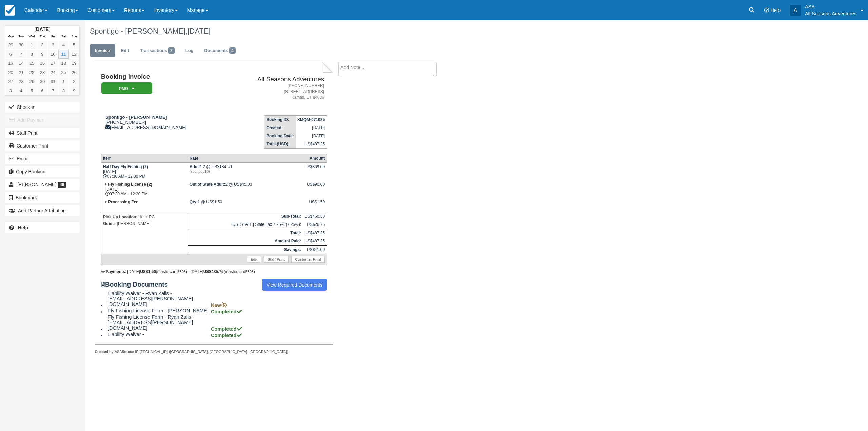 Image resolution: width=868 pixels, height=431 pixels. What do you see at coordinates (194, 202) in the screenshot?
I see `strong: Qty` at bounding box center [194, 202].